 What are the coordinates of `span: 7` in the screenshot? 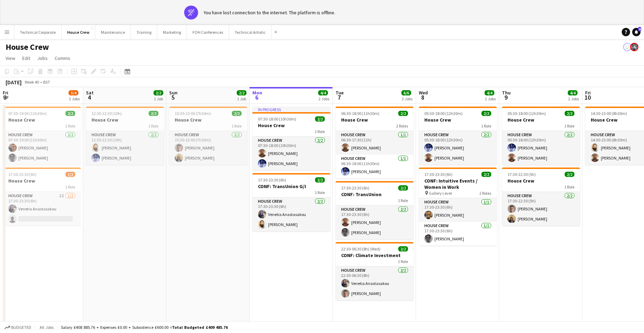 It's located at (339, 97).